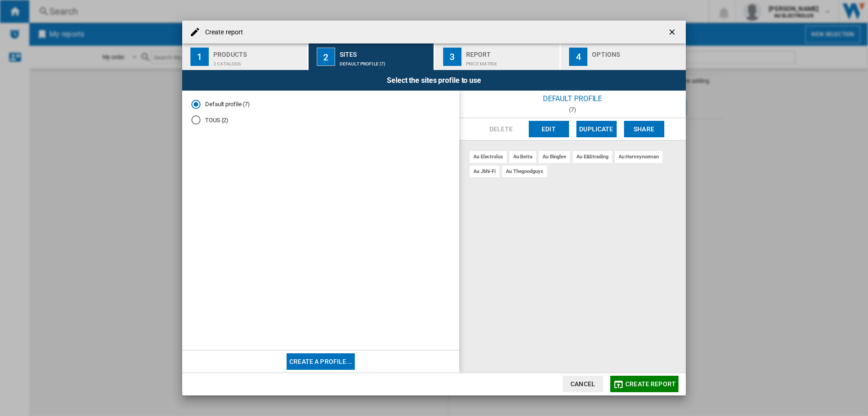 The width and height of the screenshot is (868, 416). Describe the element at coordinates (200, 57) in the screenshot. I see `div: 1` at that location.